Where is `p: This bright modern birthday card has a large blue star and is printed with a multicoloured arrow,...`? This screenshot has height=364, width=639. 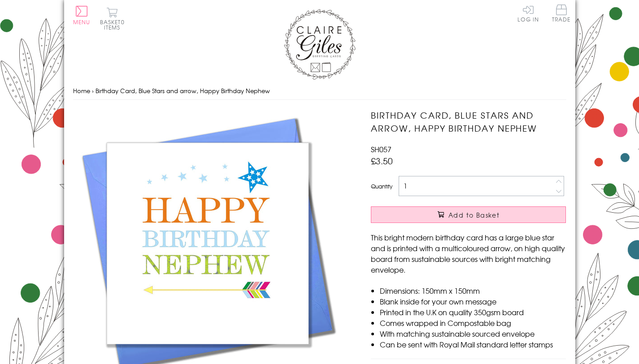 p: This bright modern birthday card has a large blue star and is printed with a multicoloured arrow,... is located at coordinates (468, 253).